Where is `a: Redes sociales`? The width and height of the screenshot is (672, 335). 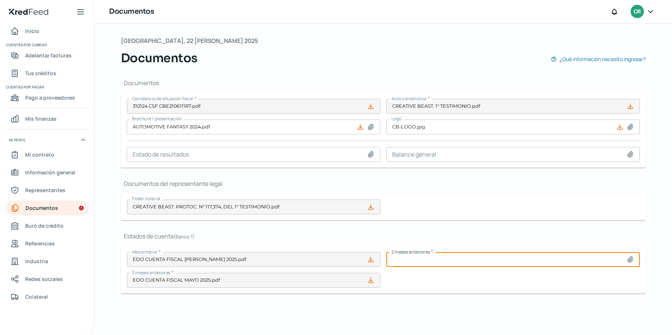
a: Redes sociales is located at coordinates (47, 279).